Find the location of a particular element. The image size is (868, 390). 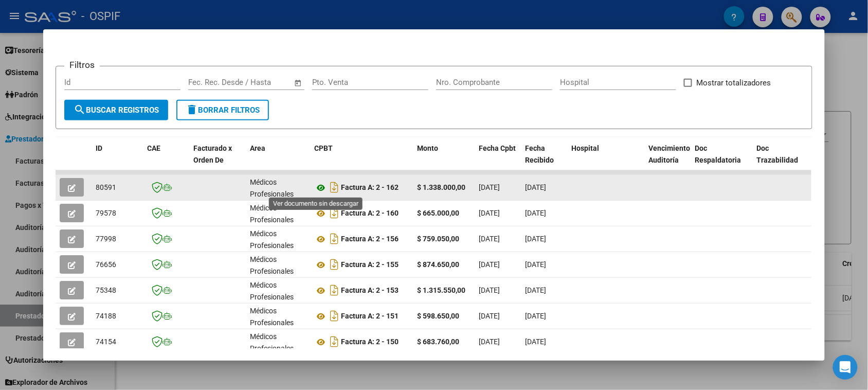

datatable-header-cell: Fecha Cpbt is located at coordinates (498, 160).